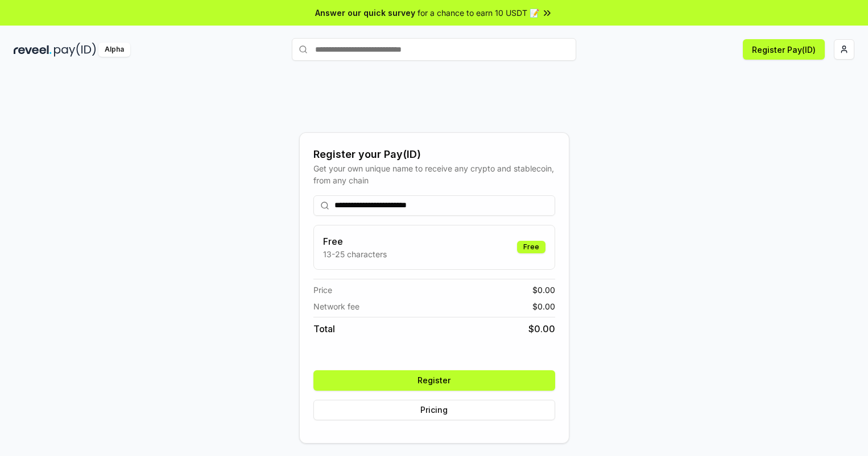  I want to click on span: Answer our quick survey, so click(365, 13).